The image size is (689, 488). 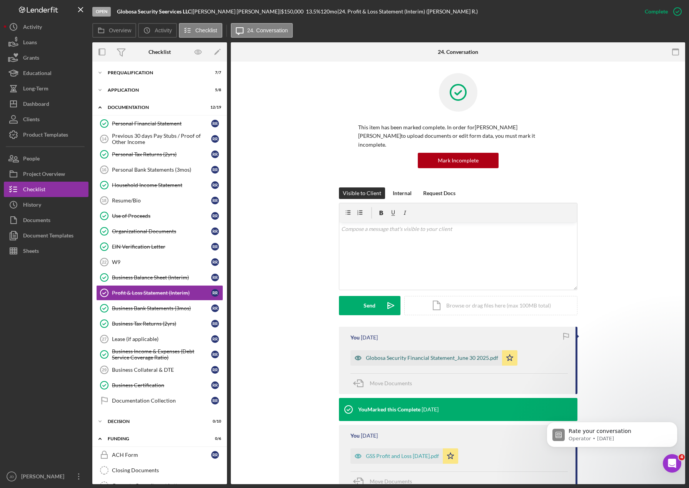 What do you see at coordinates (160, 154) in the screenshot?
I see `a: Personal Tax Returns (2yrs)RR` at bounding box center [160, 154].